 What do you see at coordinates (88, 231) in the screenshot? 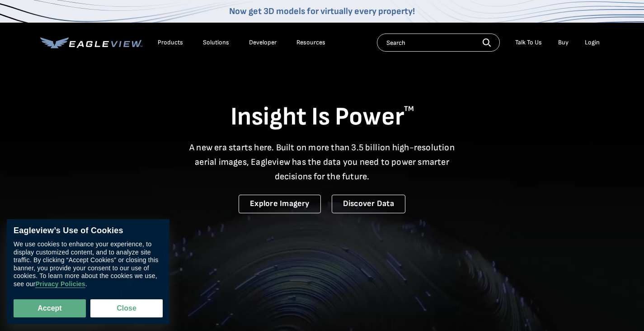
I see `div: Eagleview’s Use of Cookies` at bounding box center [88, 231].